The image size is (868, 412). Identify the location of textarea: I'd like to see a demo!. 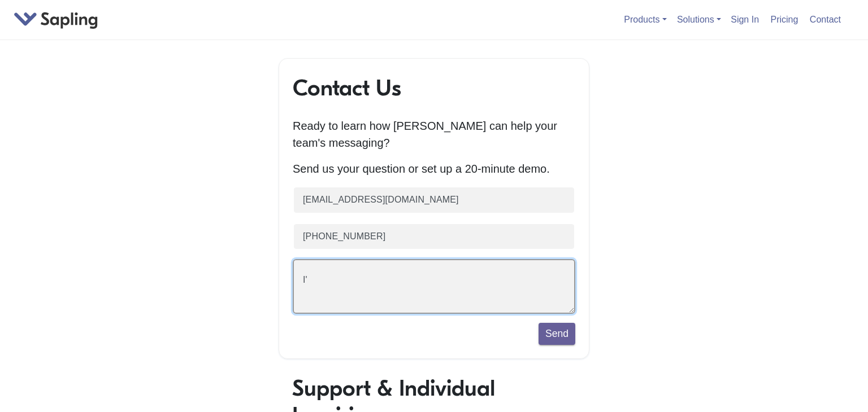
(434, 286).